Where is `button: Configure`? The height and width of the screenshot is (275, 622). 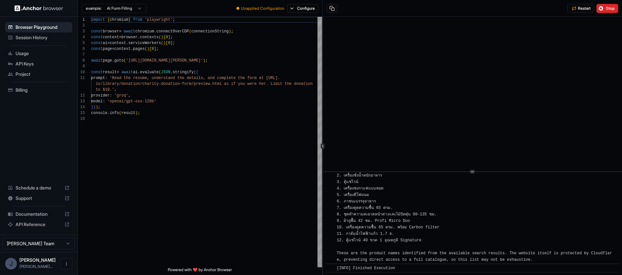
button: Configure is located at coordinates (302, 8).